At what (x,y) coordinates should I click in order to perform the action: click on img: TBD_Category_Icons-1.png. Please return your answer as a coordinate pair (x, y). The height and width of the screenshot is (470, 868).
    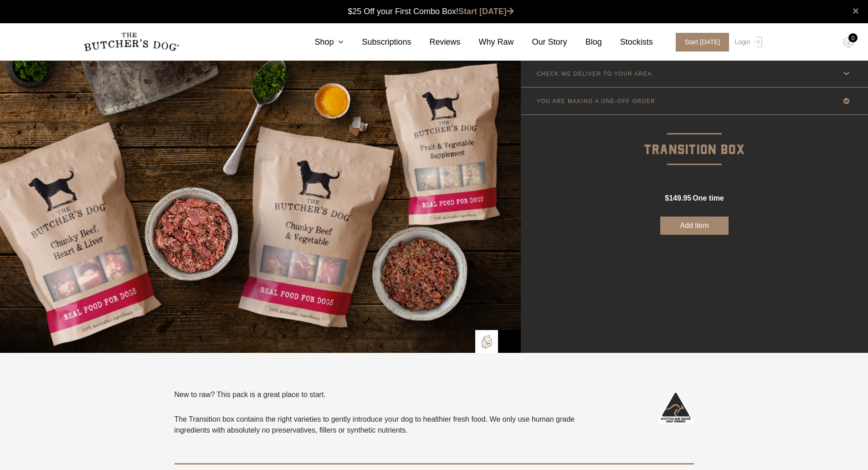
    Looking at the image, I should click on (509, 341).